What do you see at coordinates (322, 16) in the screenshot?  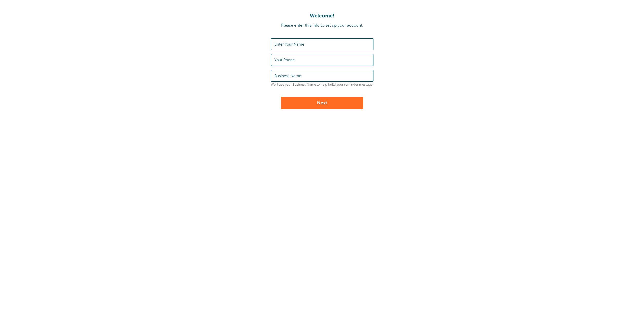 I see `h1: Welcome!` at bounding box center [322, 16].